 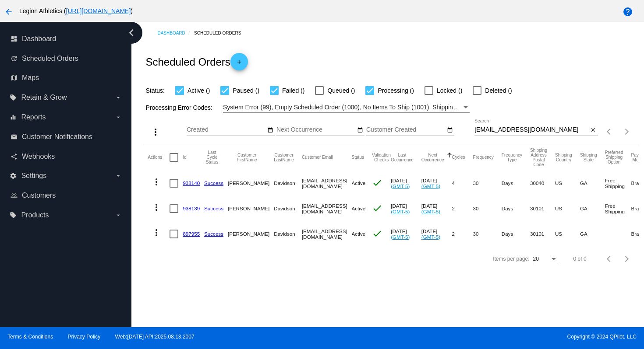 I want to click on button: Change sorting for NextOccurrenceUtc, so click(x=433, y=157).